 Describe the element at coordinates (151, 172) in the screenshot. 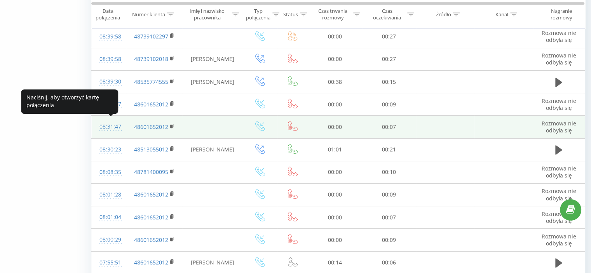

I see `a: 48781400095` at that location.